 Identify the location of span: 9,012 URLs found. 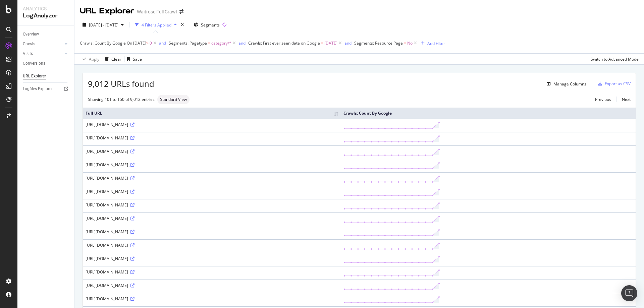
(121, 84).